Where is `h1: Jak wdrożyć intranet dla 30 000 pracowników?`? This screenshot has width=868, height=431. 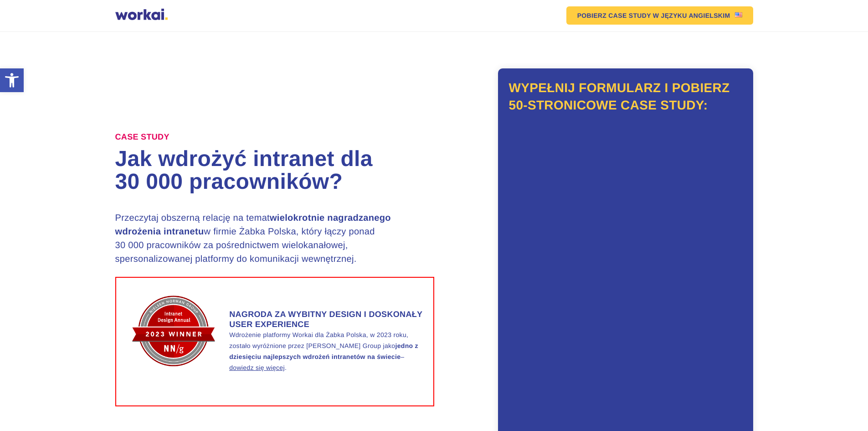 h1: Jak wdrożyć intranet dla 30 000 pracowników? is located at coordinates (275, 171).